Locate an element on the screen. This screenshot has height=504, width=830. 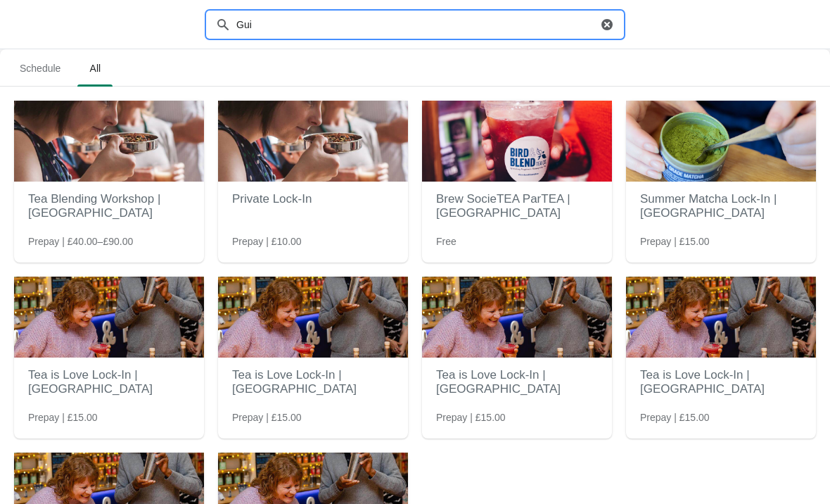
img: Tea is Love Lock-In | Cardiff is located at coordinates (721, 317).